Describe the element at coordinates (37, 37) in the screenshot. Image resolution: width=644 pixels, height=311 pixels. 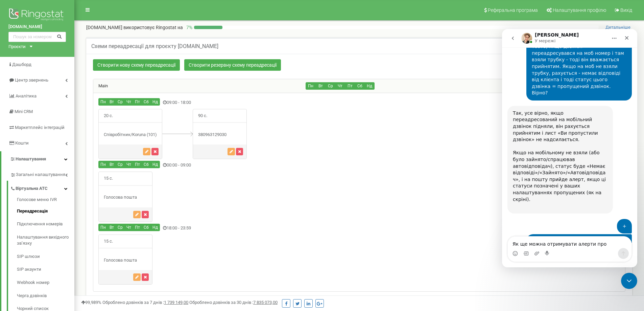
I see `input: Пошук за номером` at that location.